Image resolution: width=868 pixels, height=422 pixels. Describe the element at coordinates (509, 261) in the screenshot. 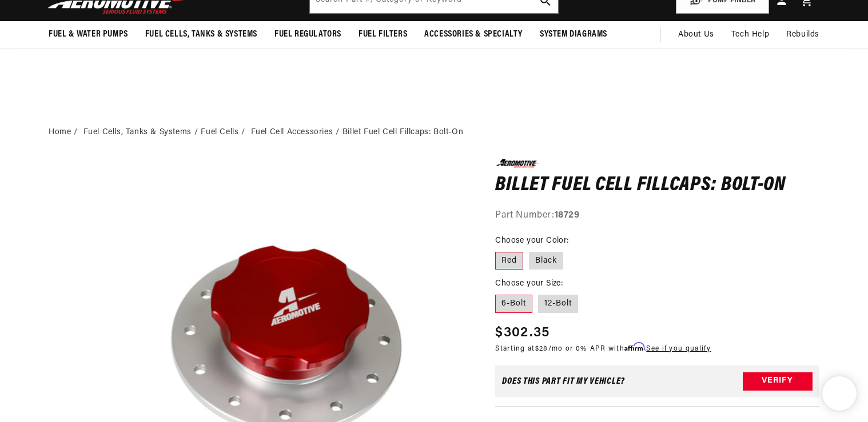

I see `label: Red` at that location.